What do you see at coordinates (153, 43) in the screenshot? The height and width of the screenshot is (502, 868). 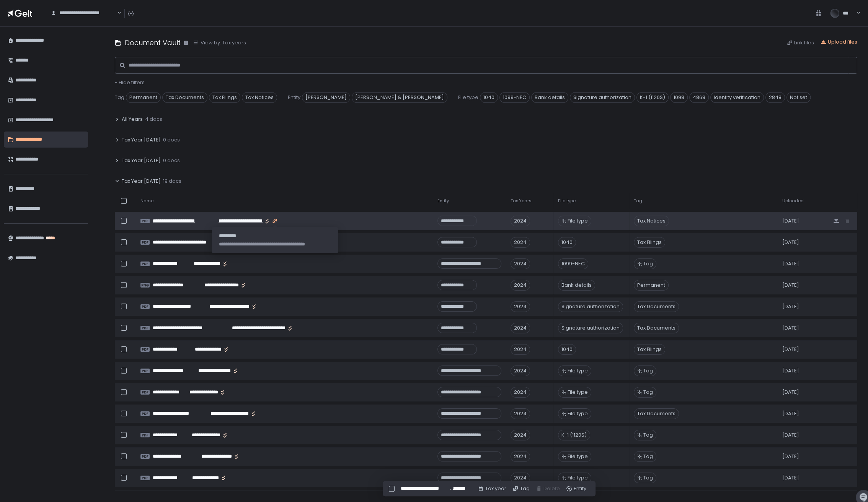 I see `h1: Document Vault` at bounding box center [153, 43].